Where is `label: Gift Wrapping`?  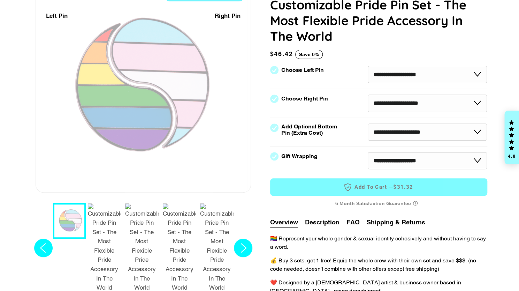 label: Gift Wrapping is located at coordinates (299, 156).